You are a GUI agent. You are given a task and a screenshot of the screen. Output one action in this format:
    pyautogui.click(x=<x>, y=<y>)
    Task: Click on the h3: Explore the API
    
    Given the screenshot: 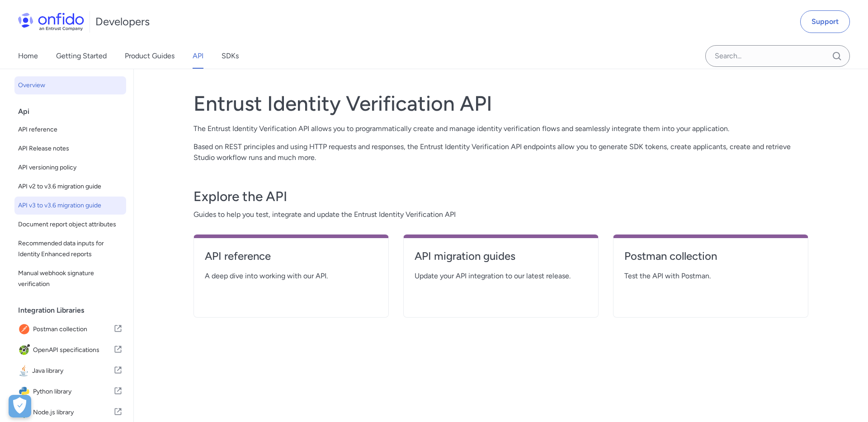 What is the action you would take?
    pyautogui.click(x=501, y=197)
    